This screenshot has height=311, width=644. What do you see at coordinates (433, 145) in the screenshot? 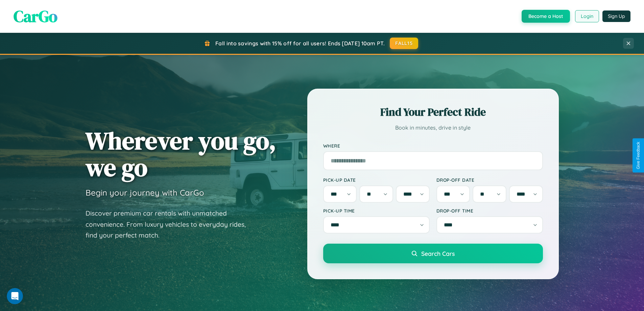
I see `label: Where` at bounding box center [433, 145].